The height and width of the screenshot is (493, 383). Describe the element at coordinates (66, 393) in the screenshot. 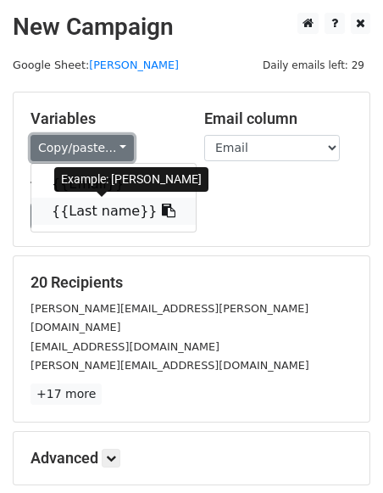

I see `a: +17 more` at that location.